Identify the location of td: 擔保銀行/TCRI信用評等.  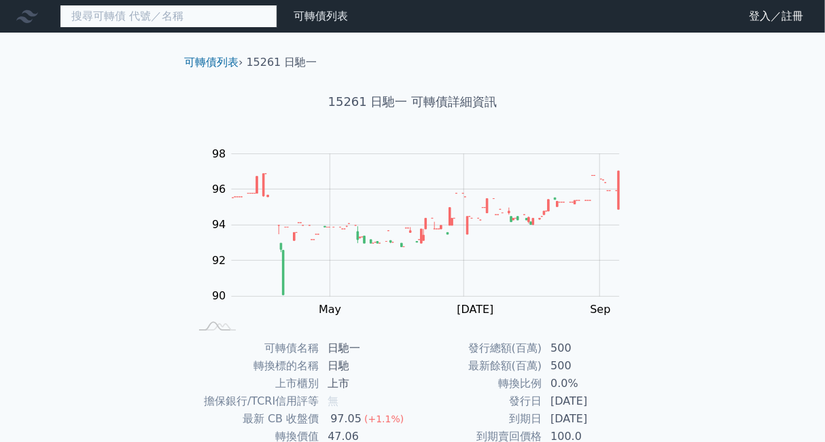
(254, 402).